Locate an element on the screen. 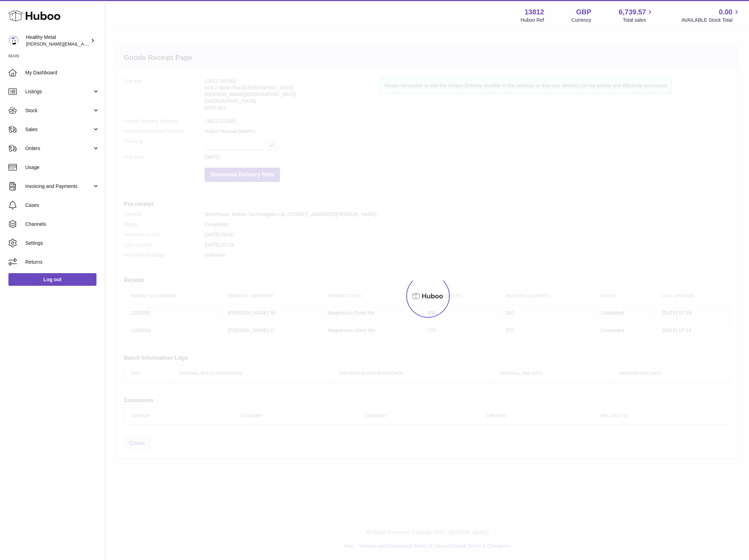 This screenshot has height=560, width=749. span: Channels is located at coordinates (62, 224).